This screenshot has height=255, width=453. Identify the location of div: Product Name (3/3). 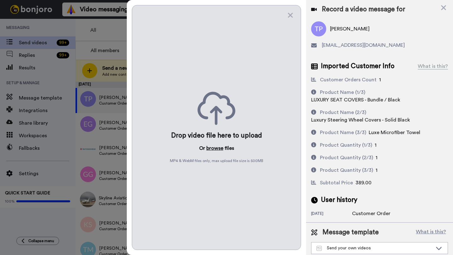
(343, 133).